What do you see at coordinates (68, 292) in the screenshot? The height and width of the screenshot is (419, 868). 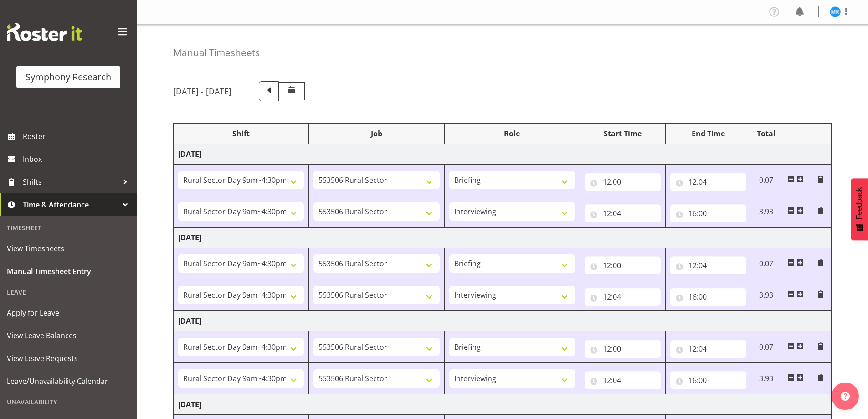 I see `div: Leave` at bounding box center [68, 292].